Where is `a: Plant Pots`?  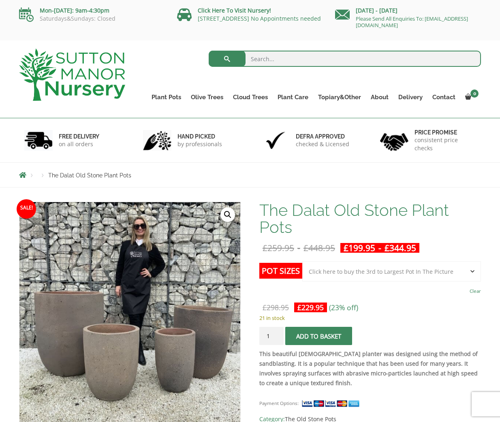 a: Plant Pots is located at coordinates (166, 97).